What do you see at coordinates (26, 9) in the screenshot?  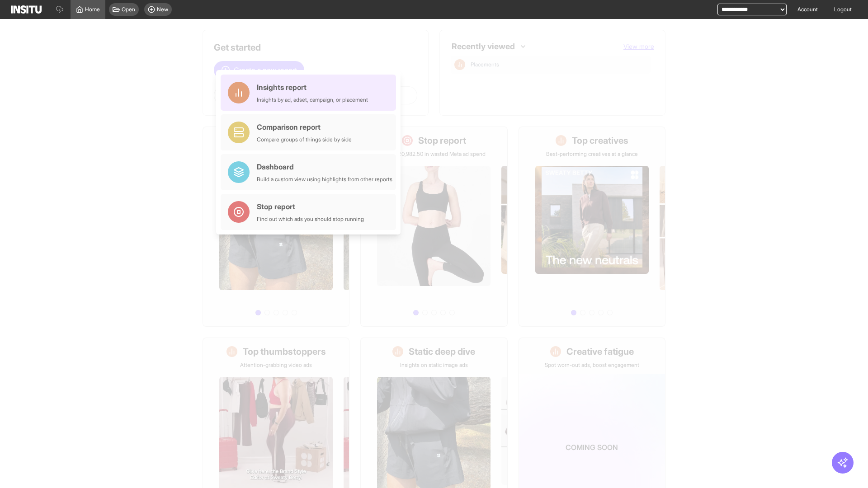 I see `img: Logo` at bounding box center [26, 9].